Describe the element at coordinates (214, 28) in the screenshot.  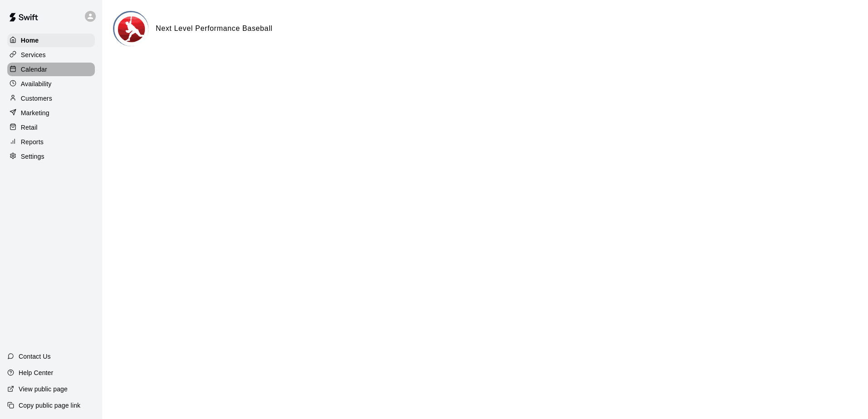
I see `h6: Next Level Performance Baseball` at that location.